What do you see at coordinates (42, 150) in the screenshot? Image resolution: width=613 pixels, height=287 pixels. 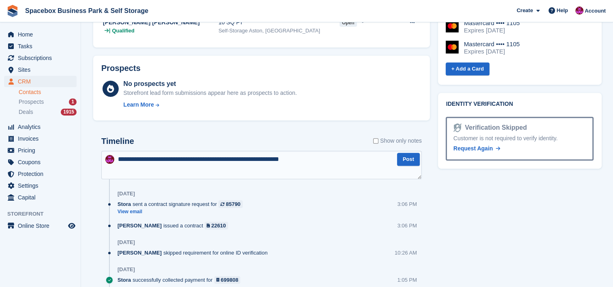 I see `span: Pricing` at bounding box center [42, 150].